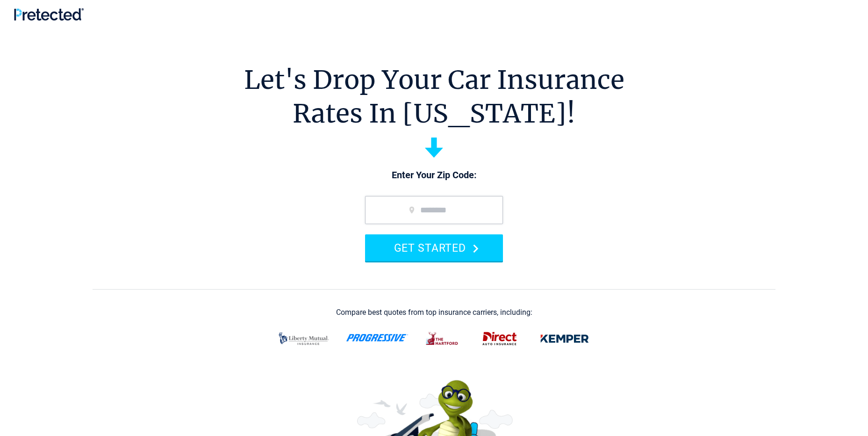  What do you see at coordinates (304, 338) in the screenshot?
I see `img: liberty` at bounding box center [304, 338].